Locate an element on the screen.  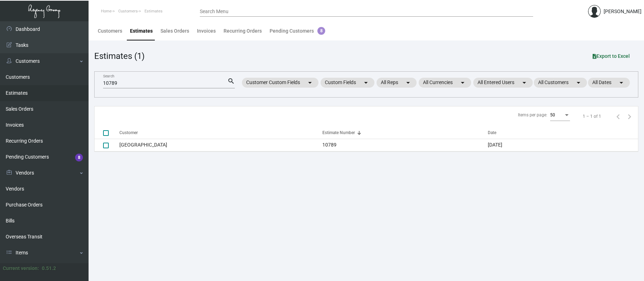
button: Previous page is located at coordinates (618, 117).